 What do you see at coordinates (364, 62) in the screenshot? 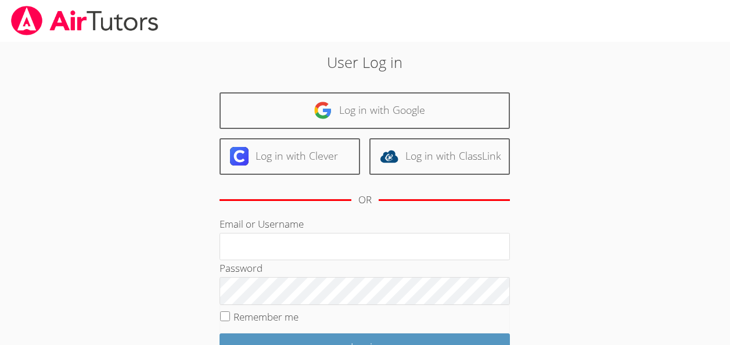
I see `h2: User Log in` at bounding box center [364, 62].